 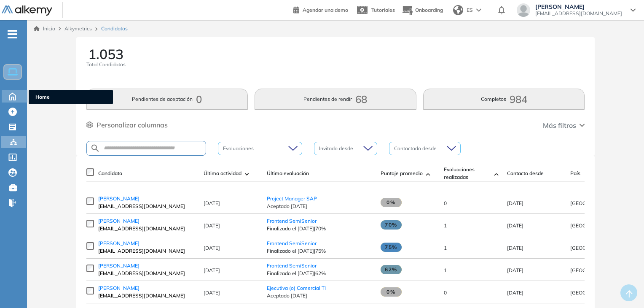 What do you see at coordinates (222, 174) in the screenshot?
I see `span: Última actividad` at bounding box center [222, 174].